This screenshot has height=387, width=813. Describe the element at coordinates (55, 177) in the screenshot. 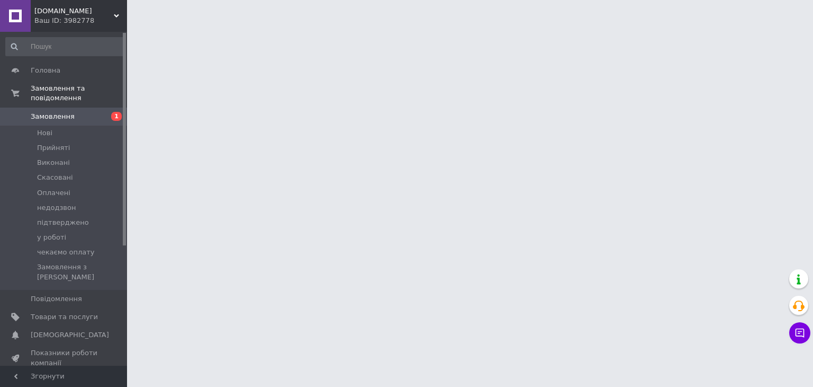

I see `span: Скасовані` at that location.